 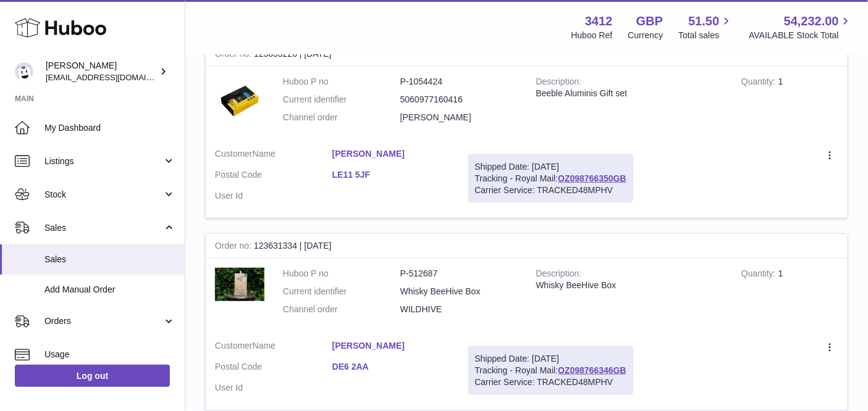 I want to click on dd: 5060977160416, so click(x=459, y=99).